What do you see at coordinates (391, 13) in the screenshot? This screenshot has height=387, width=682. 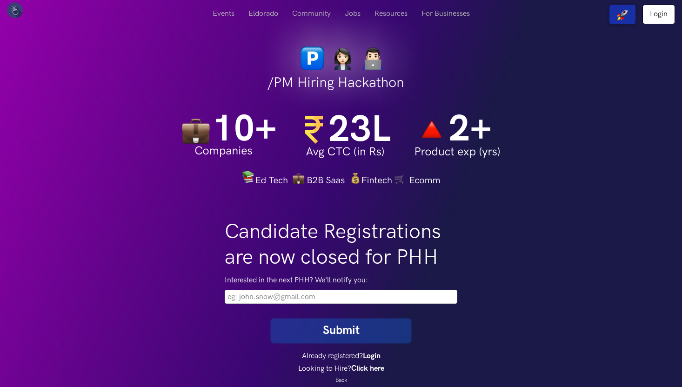 I see `a: Resources` at bounding box center [391, 13].